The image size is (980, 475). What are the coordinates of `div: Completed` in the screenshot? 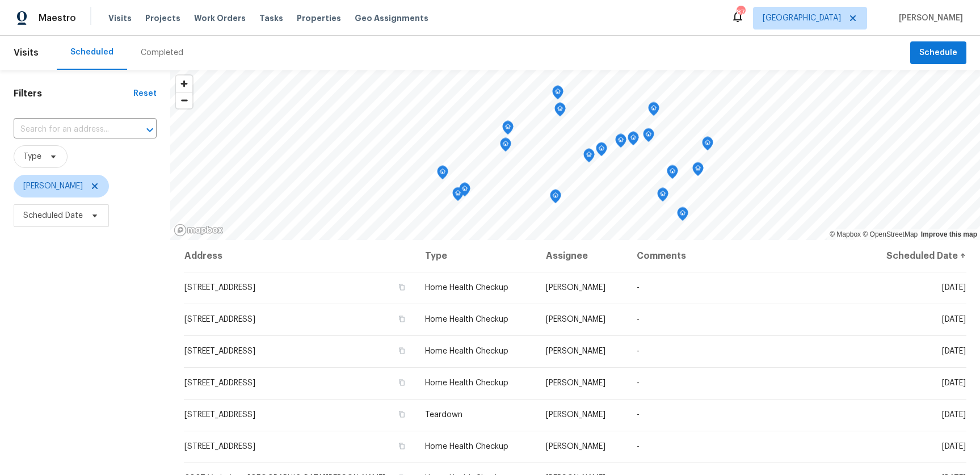 It's located at (162, 53).